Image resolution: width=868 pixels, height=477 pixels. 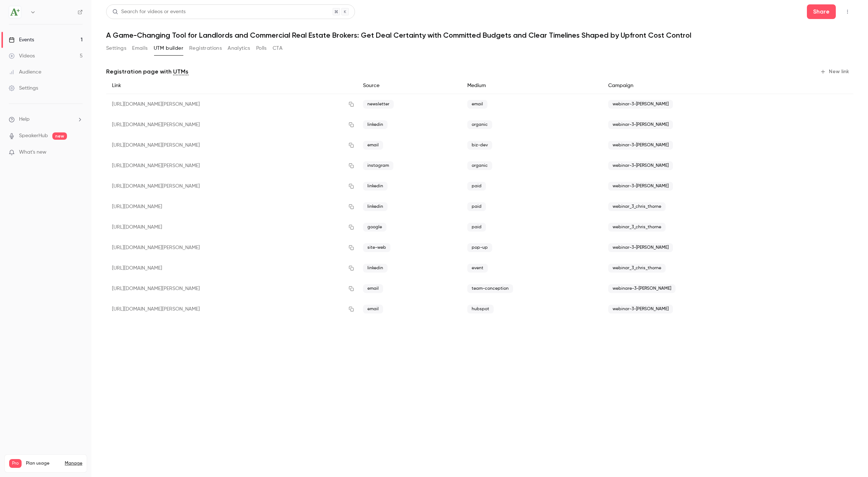 What do you see at coordinates (375, 227) in the screenshot?
I see `span: google` at bounding box center [375, 227].